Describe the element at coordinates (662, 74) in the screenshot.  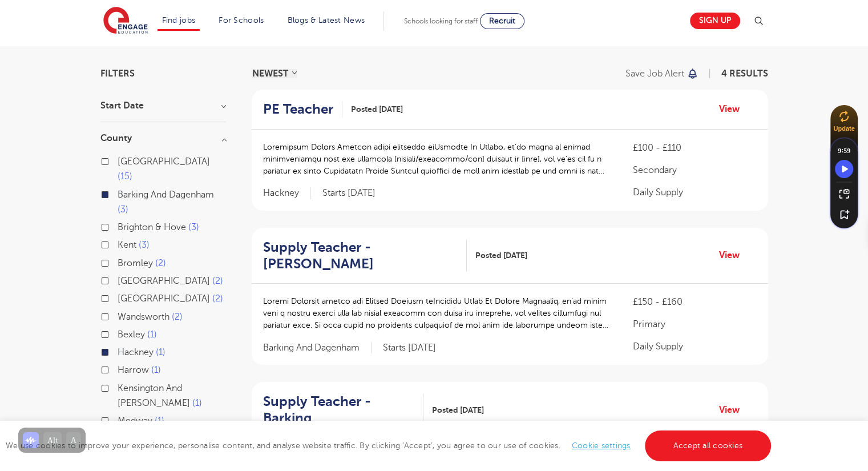
I see `button: Save job alert` at that location.